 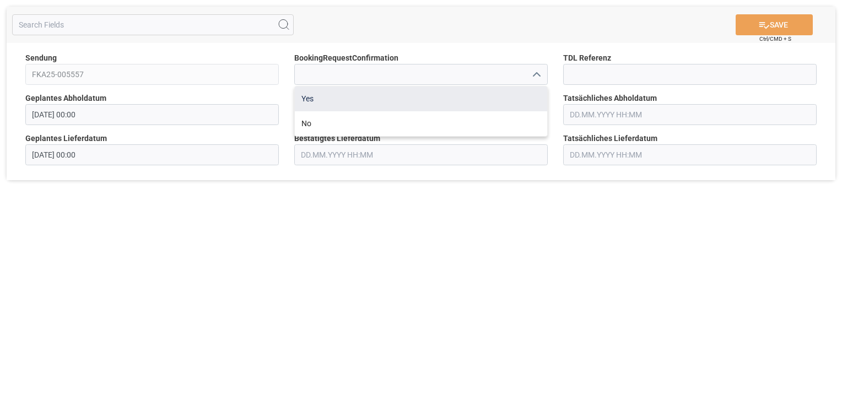 What do you see at coordinates (774, 25) in the screenshot?
I see `button: SAVE` at bounding box center [774, 25].